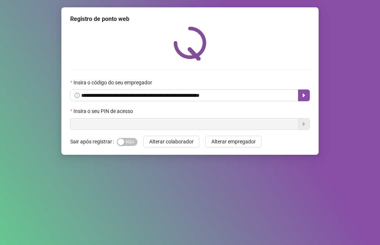 Image resolution: width=380 pixels, height=245 pixels. I want to click on span: info-circle, so click(77, 95).